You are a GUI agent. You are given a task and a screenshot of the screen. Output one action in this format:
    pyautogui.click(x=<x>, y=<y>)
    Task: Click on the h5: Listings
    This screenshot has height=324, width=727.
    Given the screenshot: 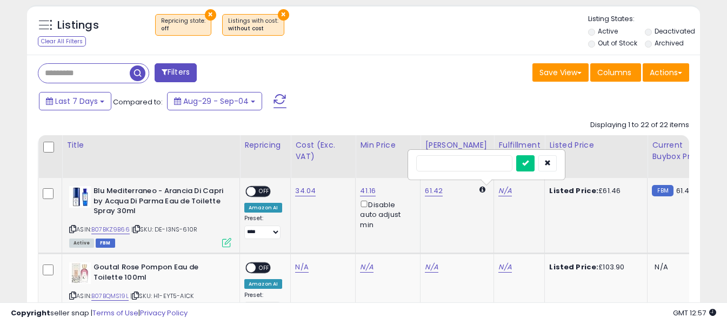 What is the action you would take?
    pyautogui.click(x=78, y=25)
    